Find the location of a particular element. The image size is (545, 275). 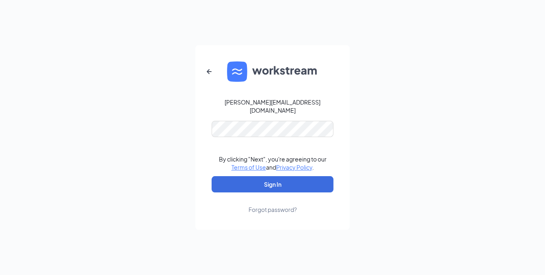

button: ArrowLeftNew is located at coordinates (209, 72).